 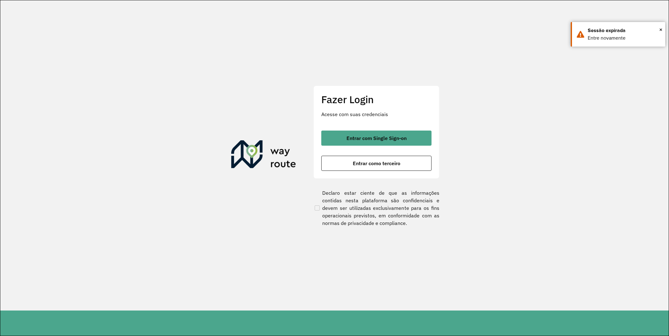 I want to click on label: Declaro estar ciente de que as informações contidas nesta plataforma são confidenciais e devem se..., so click(x=376, y=208).